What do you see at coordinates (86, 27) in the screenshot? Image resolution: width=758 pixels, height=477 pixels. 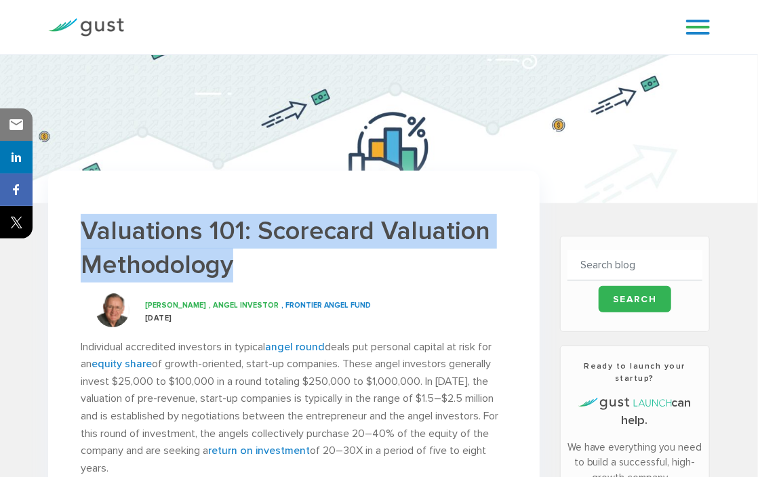 I see `img: Gust Logo` at bounding box center [86, 27].